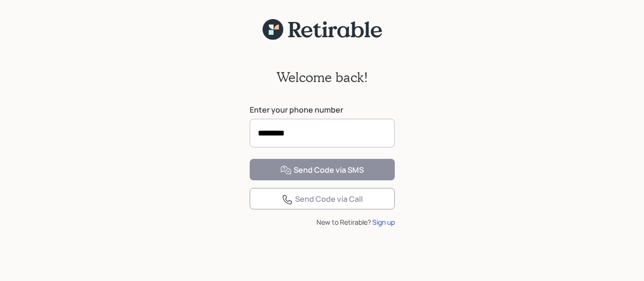  I want to click on h2: Welcome back!, so click(322, 77).